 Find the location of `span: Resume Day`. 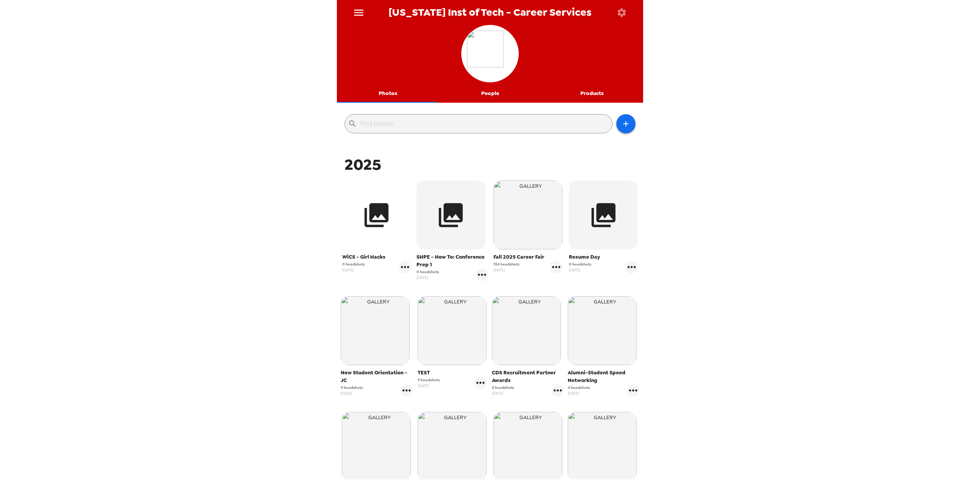

span: Resume Day is located at coordinates (604, 257).